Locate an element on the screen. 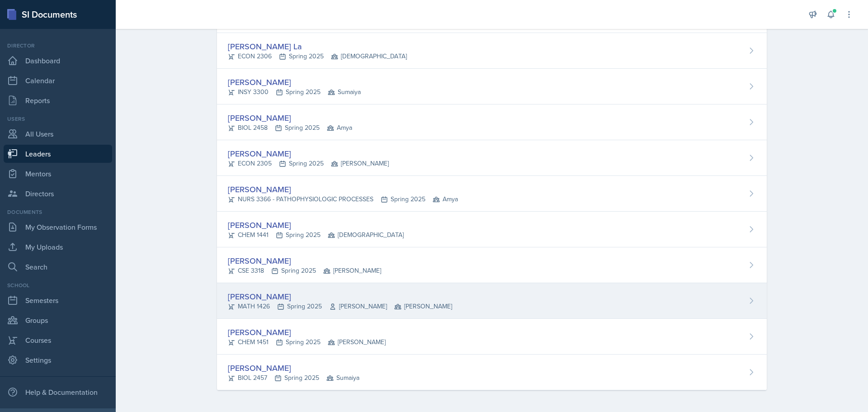 The width and height of the screenshot is (868, 412). div: Help & Documentation is located at coordinates (58, 391).